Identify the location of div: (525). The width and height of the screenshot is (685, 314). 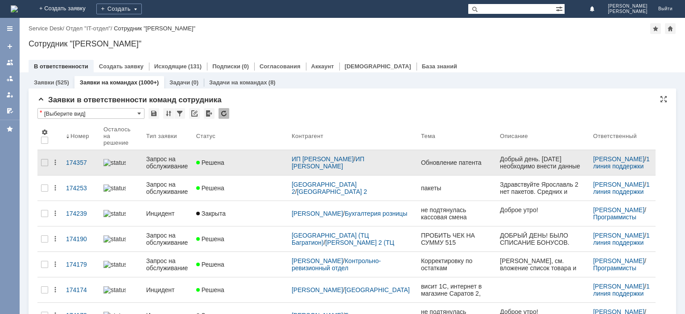
(62, 82).